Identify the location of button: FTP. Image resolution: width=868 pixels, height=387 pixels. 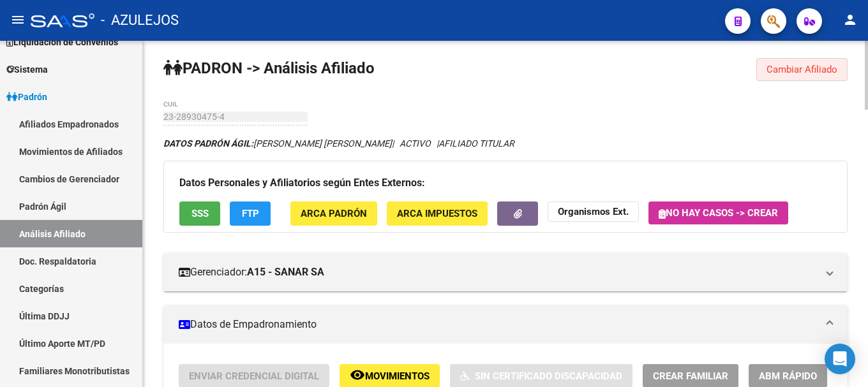
(250, 213).